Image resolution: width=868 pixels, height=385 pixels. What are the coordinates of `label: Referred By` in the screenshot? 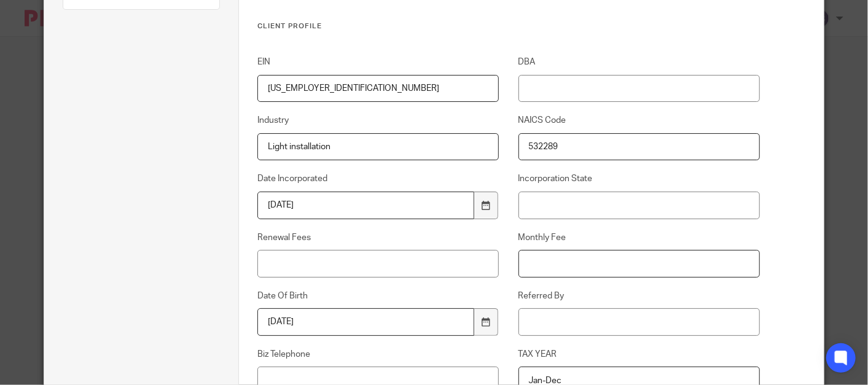 It's located at (639, 296).